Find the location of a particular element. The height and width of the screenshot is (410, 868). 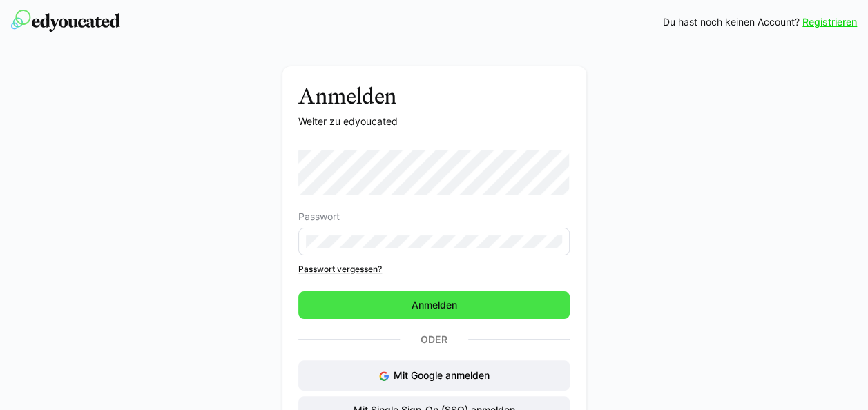

a: Registrieren is located at coordinates (830, 23).